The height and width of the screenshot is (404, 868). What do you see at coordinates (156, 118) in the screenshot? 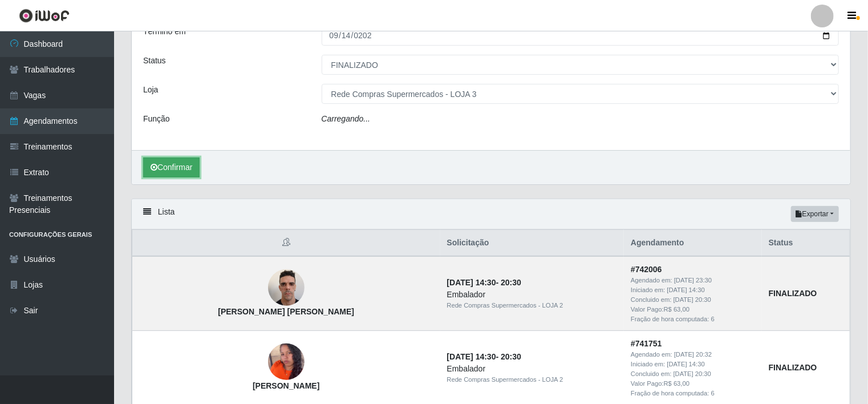
I see `label: Função` at bounding box center [156, 118].